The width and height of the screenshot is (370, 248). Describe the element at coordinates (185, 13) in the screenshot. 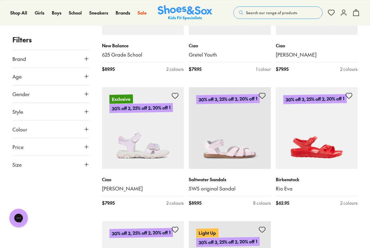

I see `a: Shoes & Sox` at that location.